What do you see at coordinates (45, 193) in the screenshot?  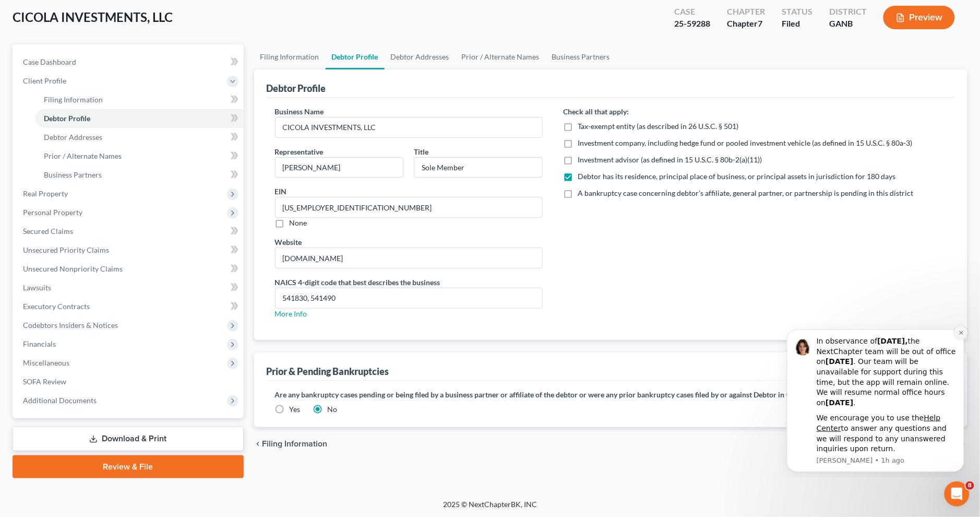 I see `span: Real Property` at bounding box center [45, 193].